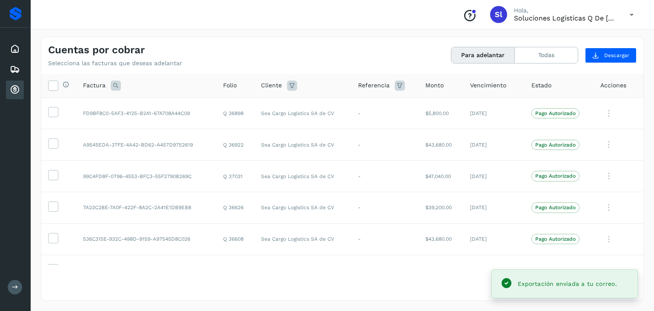 This screenshot has width=654, height=311. I want to click on span: Estado, so click(541, 85).